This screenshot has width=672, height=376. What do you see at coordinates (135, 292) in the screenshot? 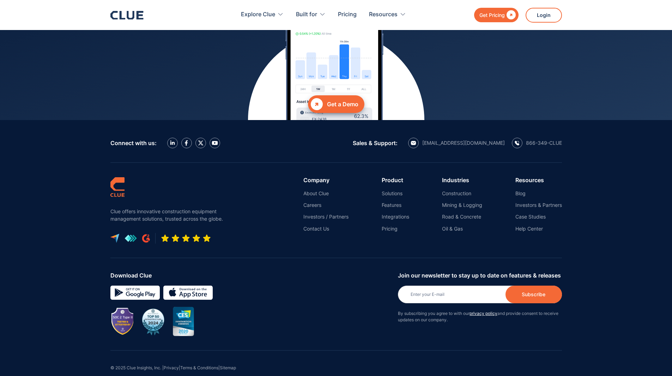
I see `img: Google simple icon` at bounding box center [135, 292].